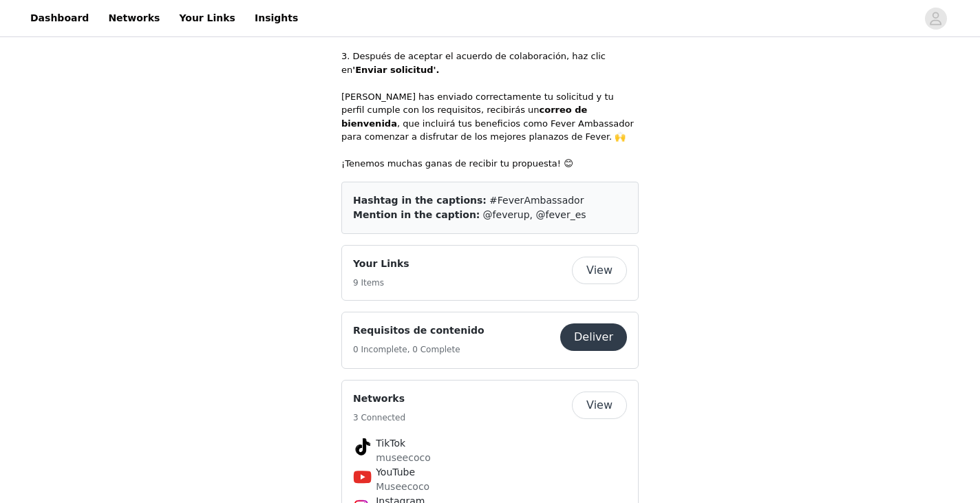 The image size is (980, 503). What do you see at coordinates (464, 116) in the screenshot?
I see `strong: correo de bienvenida` at bounding box center [464, 116].